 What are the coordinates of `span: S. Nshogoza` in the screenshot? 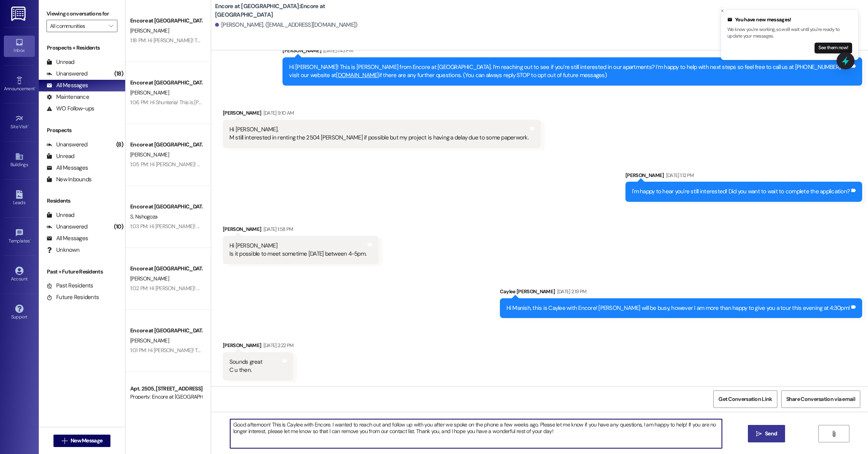 It's located at (144, 216).